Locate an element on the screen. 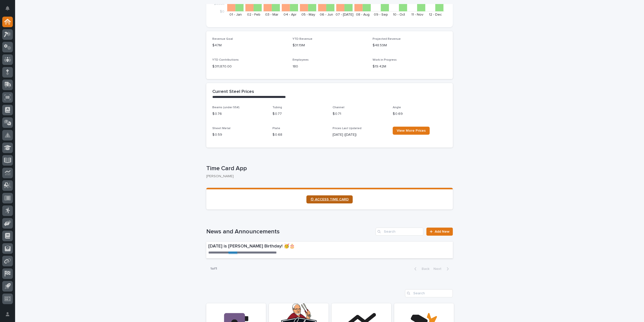  span: Employees is located at coordinates (301, 60).